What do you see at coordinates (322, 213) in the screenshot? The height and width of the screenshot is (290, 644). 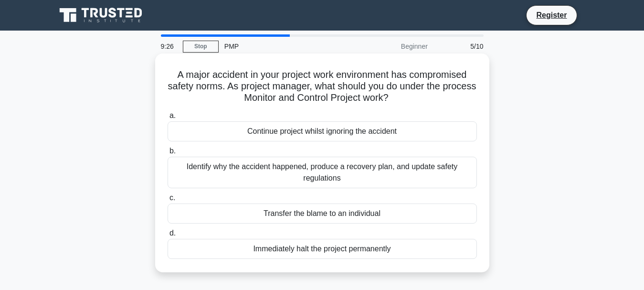 I see `div: Transfer the blame to an individual` at bounding box center [322, 213].